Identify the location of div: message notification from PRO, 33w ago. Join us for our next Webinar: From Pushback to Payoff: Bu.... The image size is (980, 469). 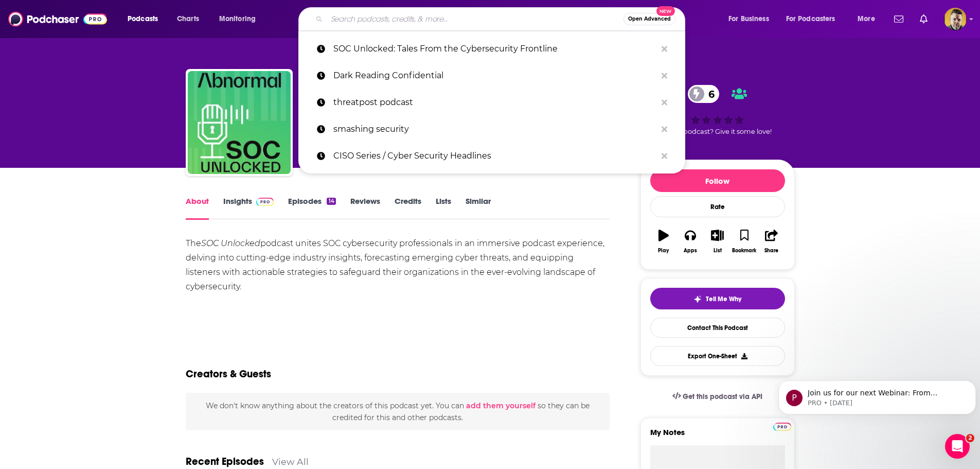
(103, 39).